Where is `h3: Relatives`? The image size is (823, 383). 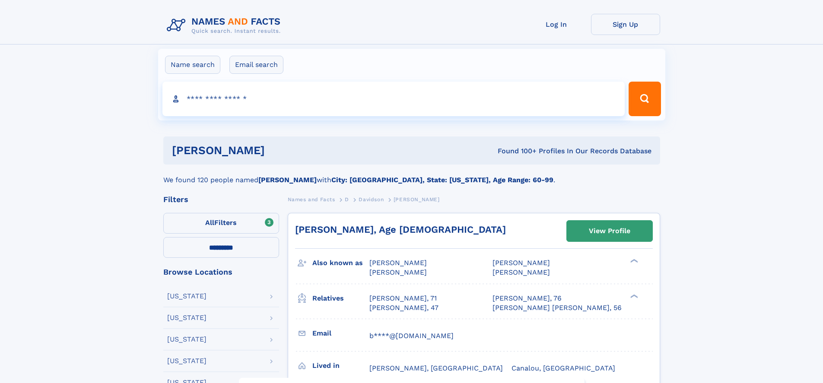
h3: Relatives is located at coordinates (341, 299).